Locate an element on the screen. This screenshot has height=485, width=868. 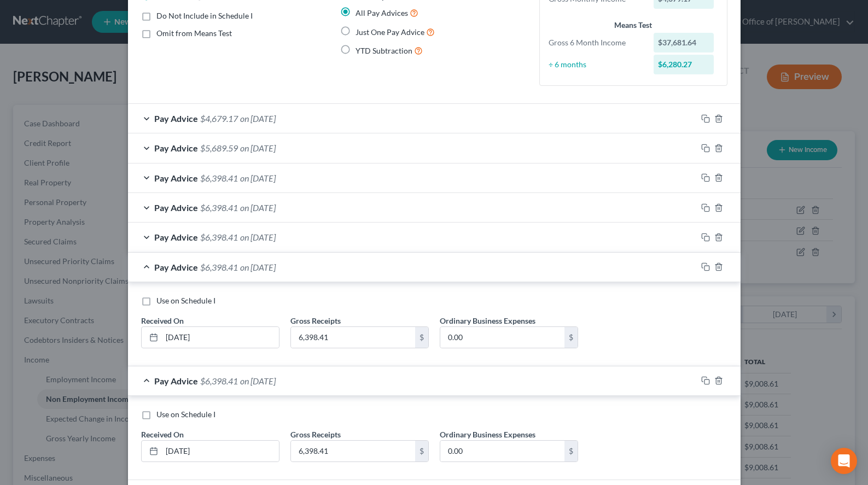
span: YTD Subtraction is located at coordinates (384, 50).